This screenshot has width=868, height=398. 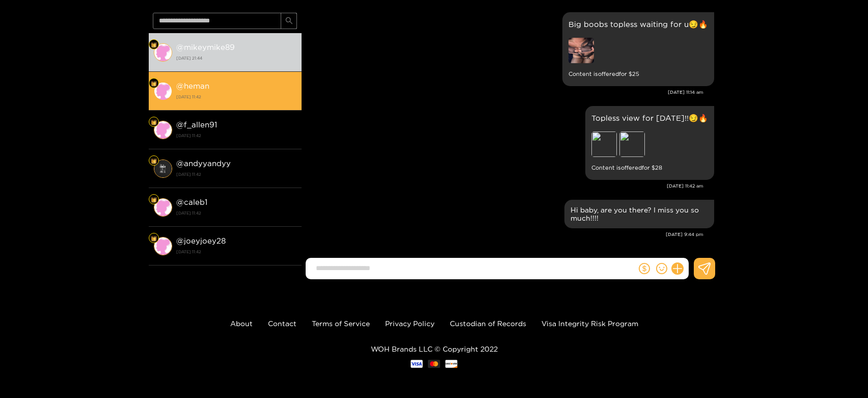 I want to click on a: About, so click(x=241, y=323).